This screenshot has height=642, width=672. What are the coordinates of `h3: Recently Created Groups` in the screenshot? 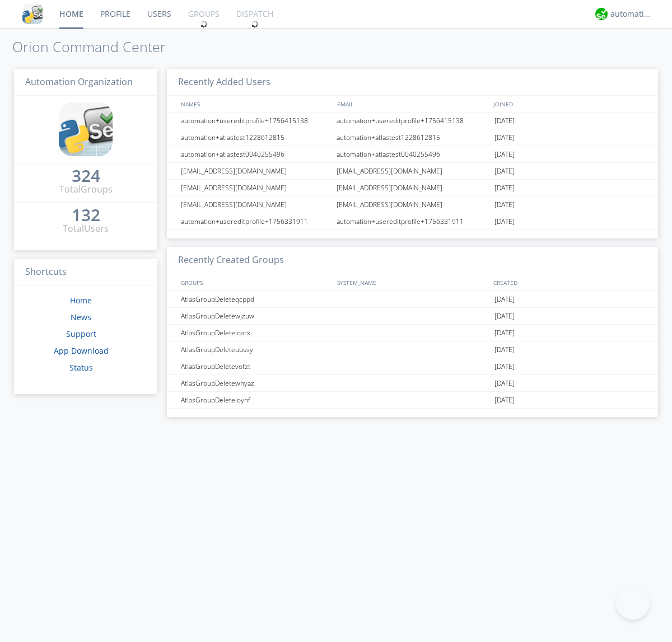 It's located at (412, 260).